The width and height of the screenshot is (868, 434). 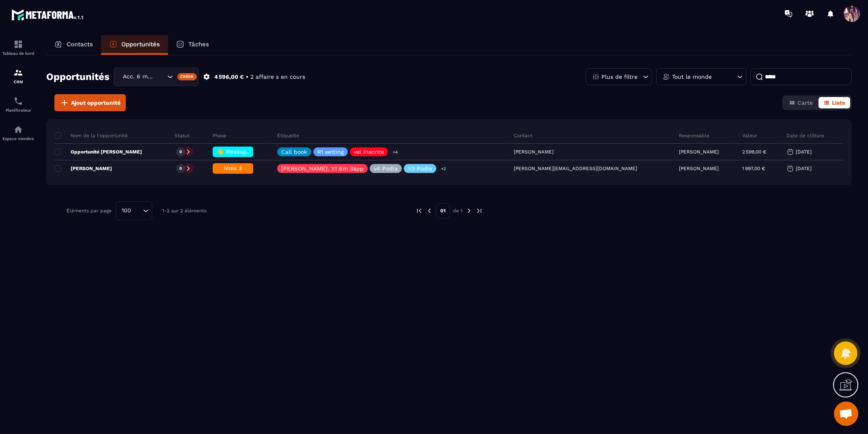 What do you see at coordinates (18, 139) in the screenshot?
I see `p: Espace membre` at bounding box center [18, 139].